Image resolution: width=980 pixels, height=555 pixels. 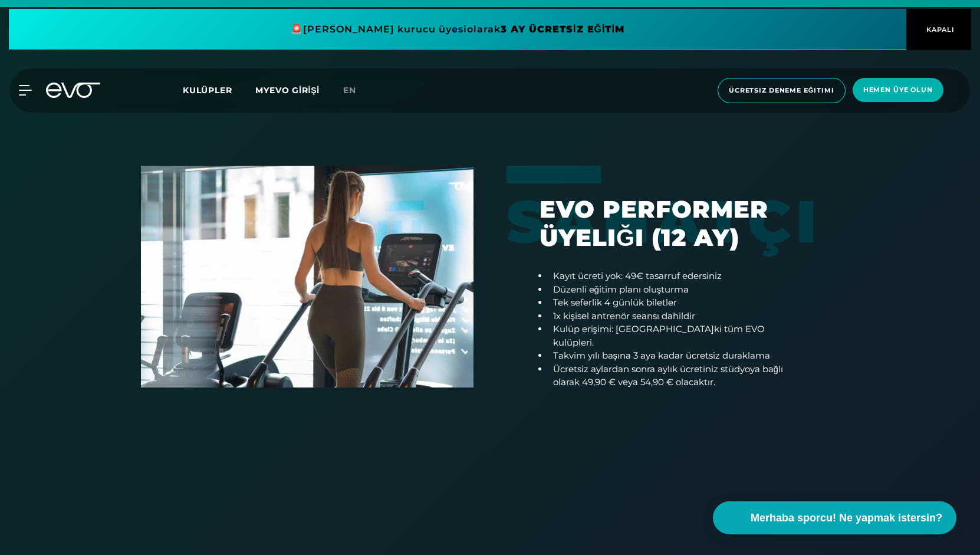 What do you see at coordinates (624, 316) in the screenshot?
I see `font: 1x kişisel antrenör seansı dahildir` at bounding box center [624, 316].